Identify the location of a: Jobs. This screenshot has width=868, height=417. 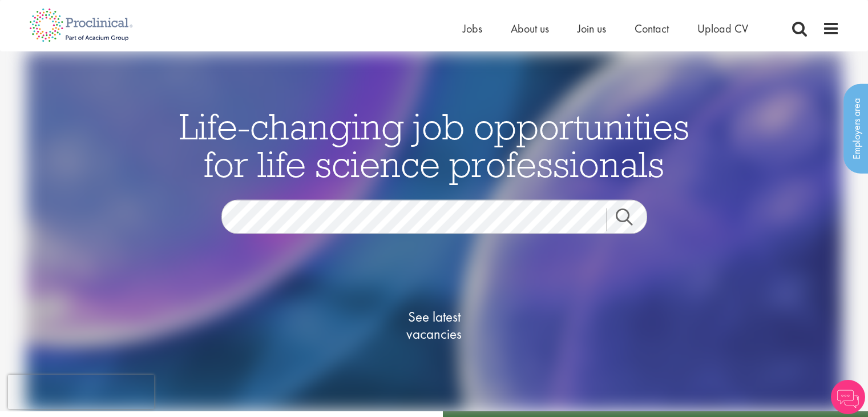
(472, 28).